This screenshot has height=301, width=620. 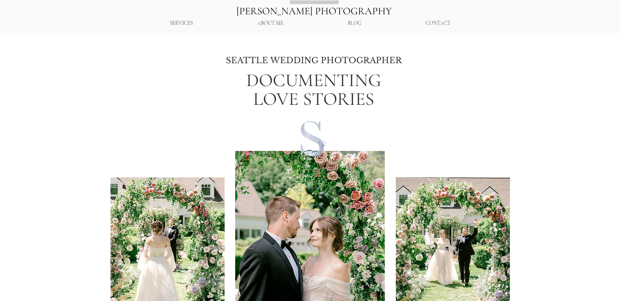 What do you see at coordinates (310, 137) in the screenshot?
I see `img: transparent (with name)_edited.png` at bounding box center [310, 137].